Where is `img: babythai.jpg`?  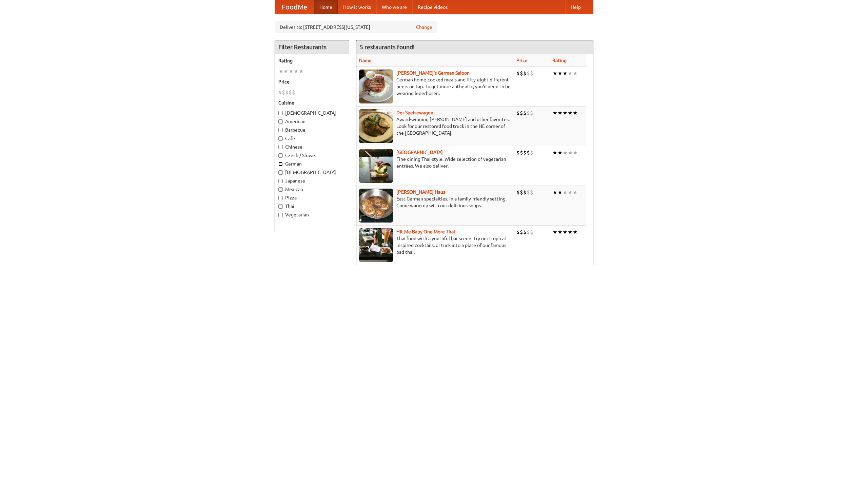
img: babythai.jpg is located at coordinates (376, 245).